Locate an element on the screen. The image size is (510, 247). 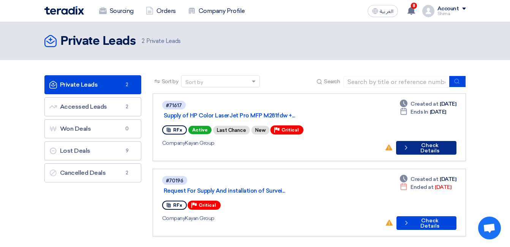
span: Sort by is located at coordinates (170, 81).